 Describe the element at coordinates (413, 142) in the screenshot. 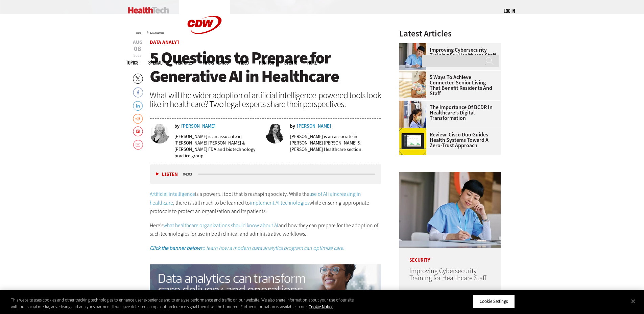

I see `img: Cisco Duo` at that location.